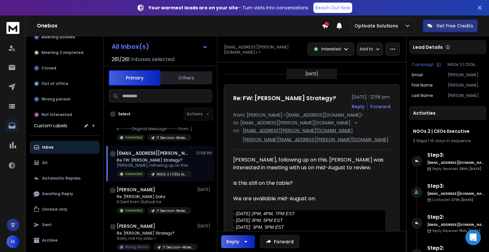 The width and height of the screenshot is (489, 252). What do you see at coordinates (135, 78) in the screenshot?
I see `button: Primary` at bounding box center [135, 78].